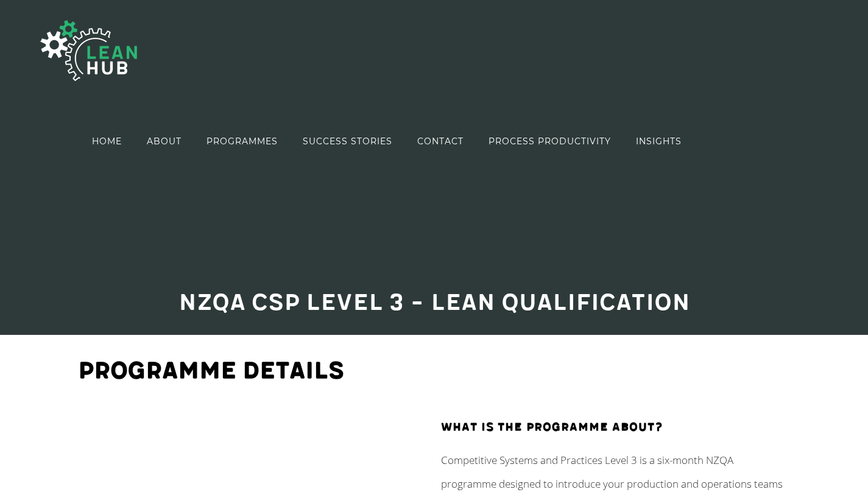 This screenshot has height=495, width=868. Describe the element at coordinates (164, 141) in the screenshot. I see `a: ABOUT` at that location.